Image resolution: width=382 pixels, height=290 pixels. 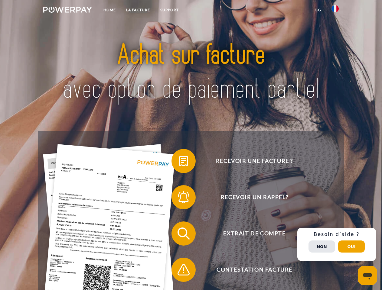 I want to click on div: Schnellhilfe, so click(x=337, y=245).